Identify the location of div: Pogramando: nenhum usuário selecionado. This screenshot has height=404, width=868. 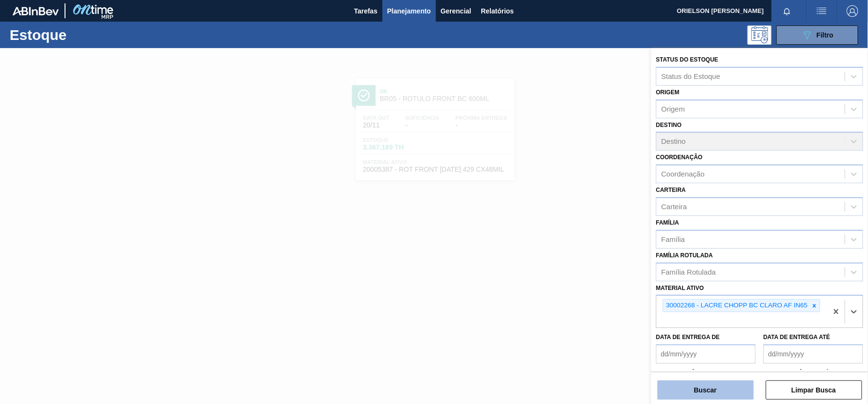
(759, 35).